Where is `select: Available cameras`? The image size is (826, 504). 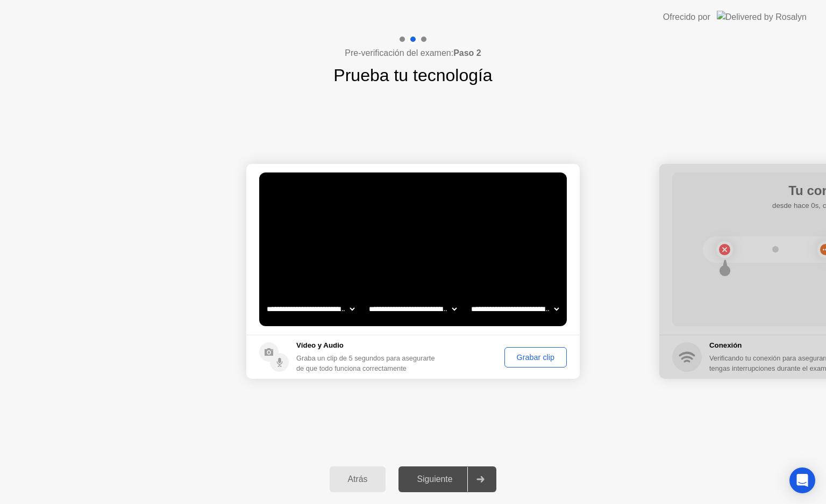 select: Available cameras is located at coordinates (311, 309).